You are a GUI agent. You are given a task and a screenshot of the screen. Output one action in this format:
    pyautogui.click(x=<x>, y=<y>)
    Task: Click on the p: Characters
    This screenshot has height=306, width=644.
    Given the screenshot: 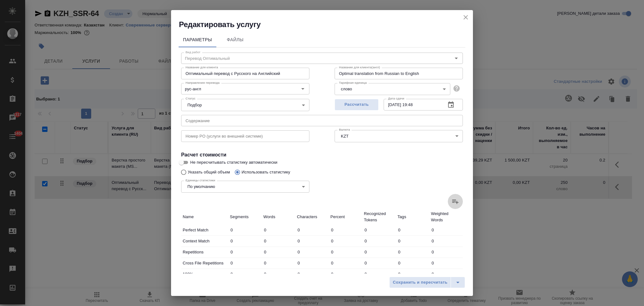 What is the action you would take?
    pyautogui.click(x=312, y=217)
    